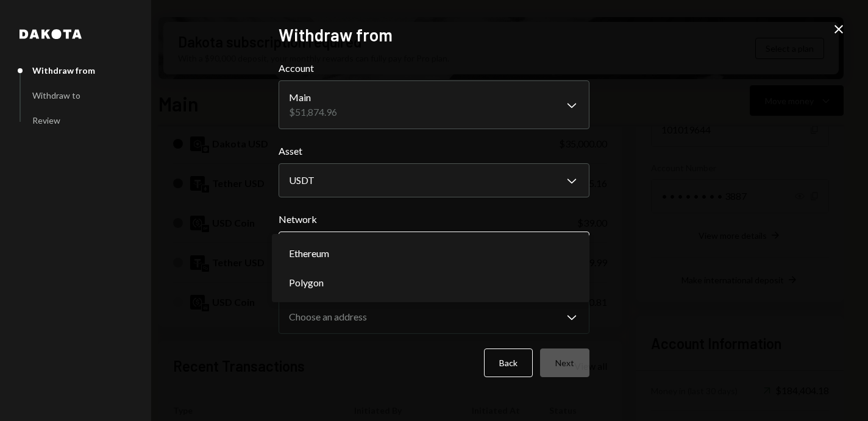 The image size is (868, 421). What do you see at coordinates (434, 105) in the screenshot?
I see `button: Account` at bounding box center [434, 105].